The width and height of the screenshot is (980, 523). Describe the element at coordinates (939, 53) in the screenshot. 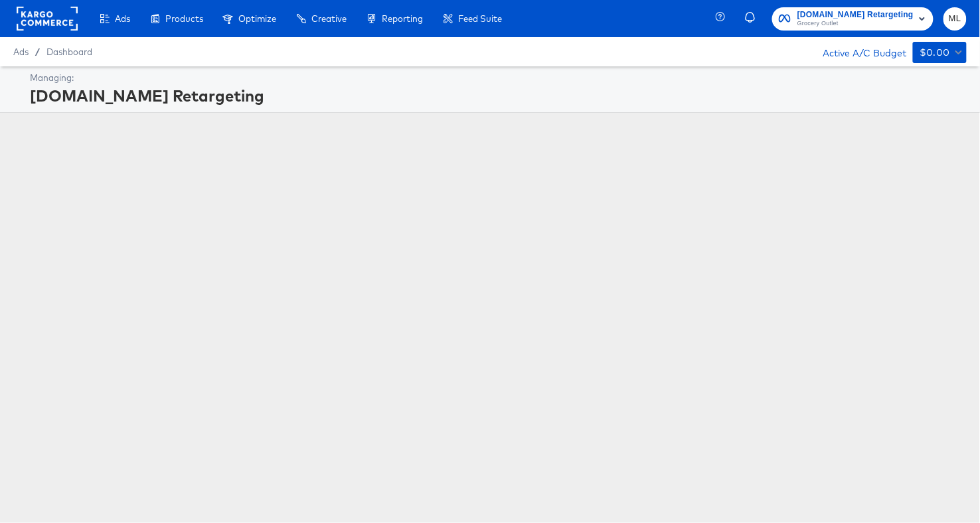

I see `button: $0.00` at that location.